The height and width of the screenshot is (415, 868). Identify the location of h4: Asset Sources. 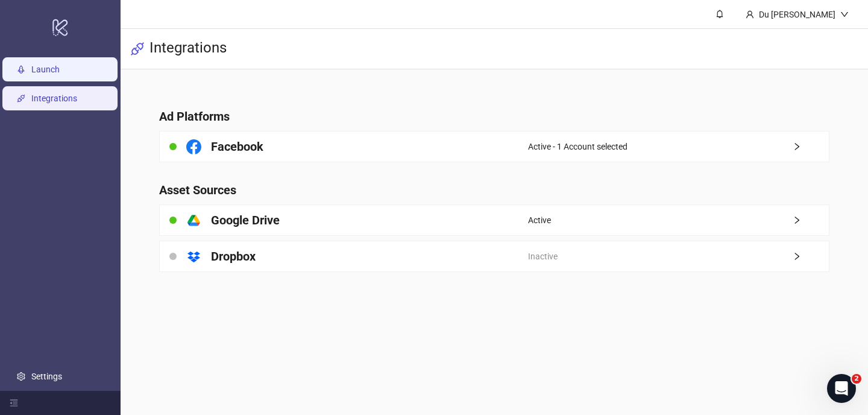
(495, 190).